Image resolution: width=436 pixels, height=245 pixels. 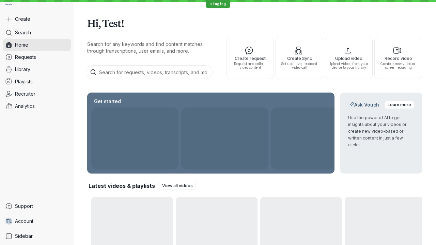 What do you see at coordinates (37, 57) in the screenshot?
I see `a: Requests` at bounding box center [37, 57].